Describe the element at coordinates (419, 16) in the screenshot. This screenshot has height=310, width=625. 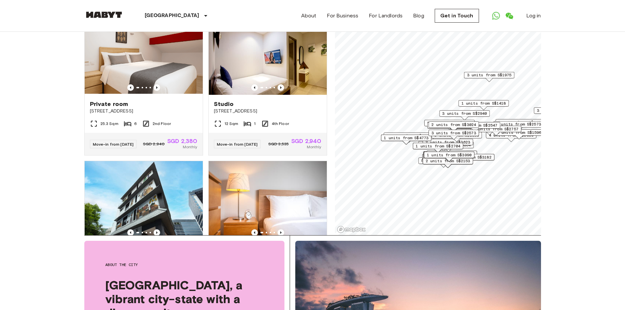
I see `a: Blog` at that location.